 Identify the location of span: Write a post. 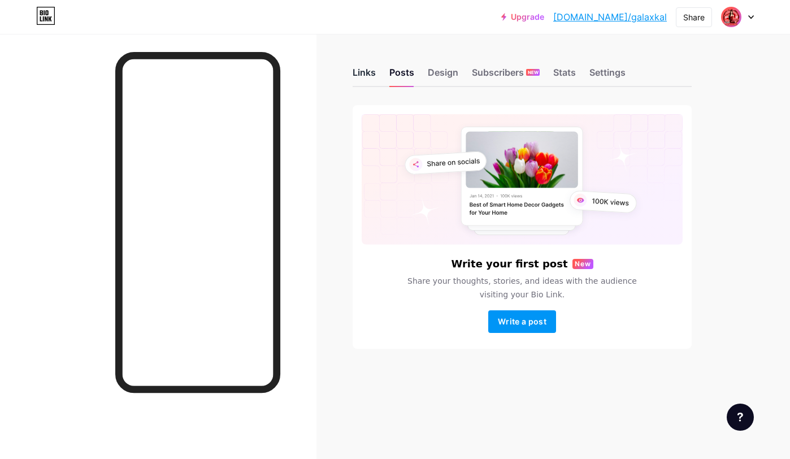
(522, 321).